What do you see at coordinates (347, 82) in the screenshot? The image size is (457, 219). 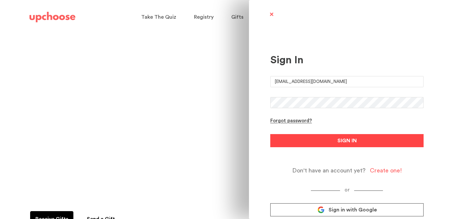 I see `input: E-mail` at bounding box center [347, 82].